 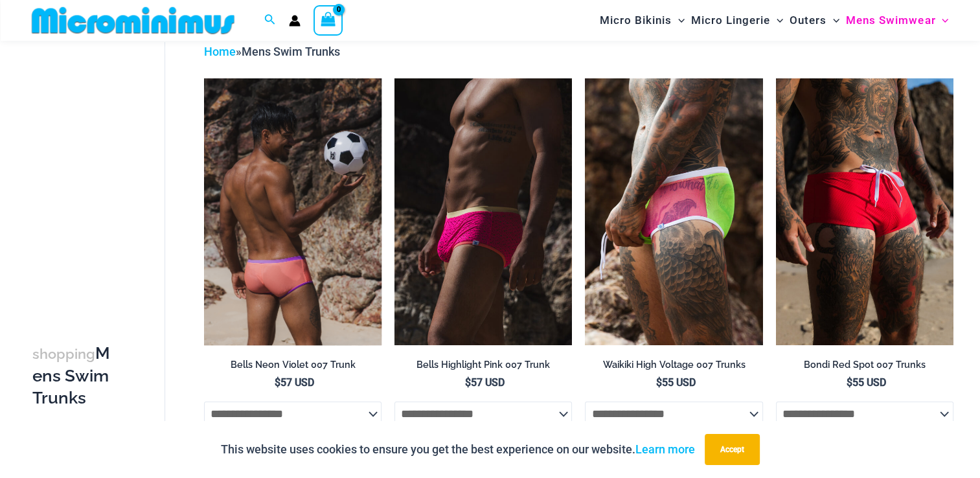 What do you see at coordinates (458, 449) in the screenshot?
I see `p: This website uses cookies to ensure you get the best experience on our website.` at bounding box center [458, 449].